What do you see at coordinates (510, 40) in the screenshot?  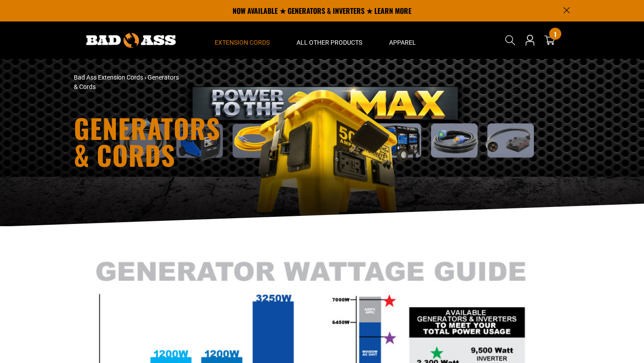 I see `summary: Search` at bounding box center [510, 40].